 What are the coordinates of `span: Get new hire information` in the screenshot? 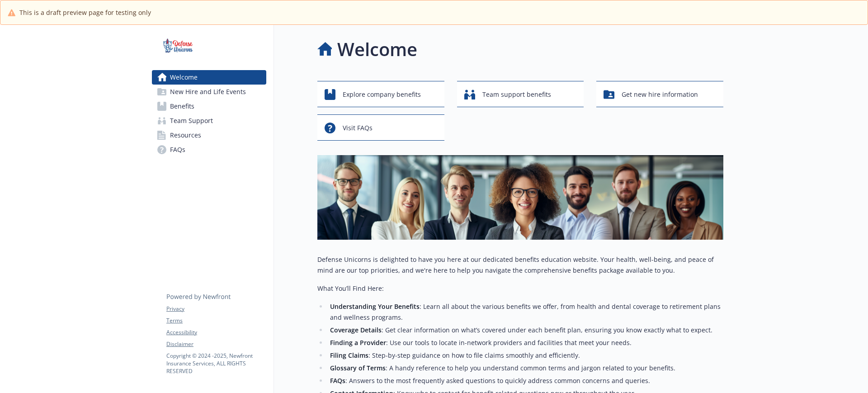 It's located at (659, 94).